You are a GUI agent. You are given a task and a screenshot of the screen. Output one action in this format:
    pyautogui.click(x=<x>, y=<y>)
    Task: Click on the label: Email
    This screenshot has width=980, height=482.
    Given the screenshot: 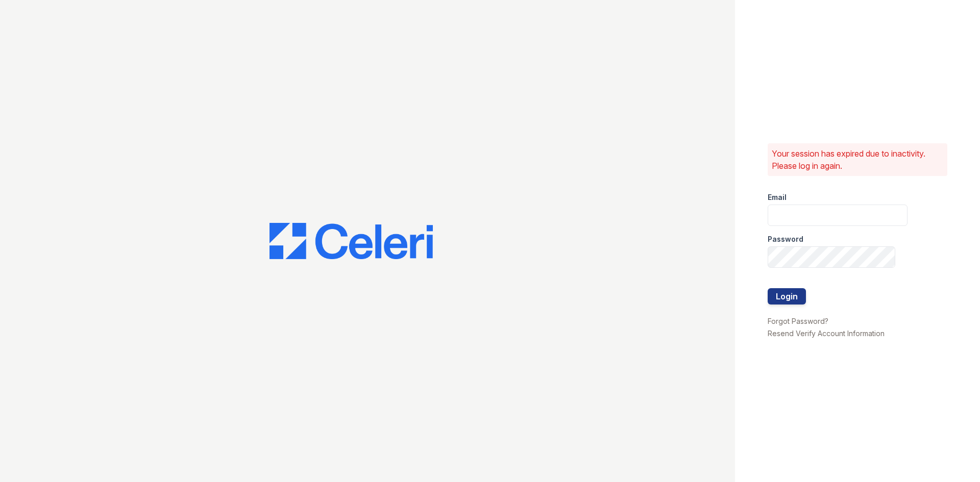 What is the action you would take?
    pyautogui.click(x=777, y=198)
    